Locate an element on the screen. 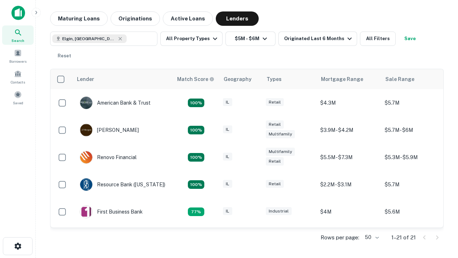  div: Contacts is located at coordinates (18, 77).